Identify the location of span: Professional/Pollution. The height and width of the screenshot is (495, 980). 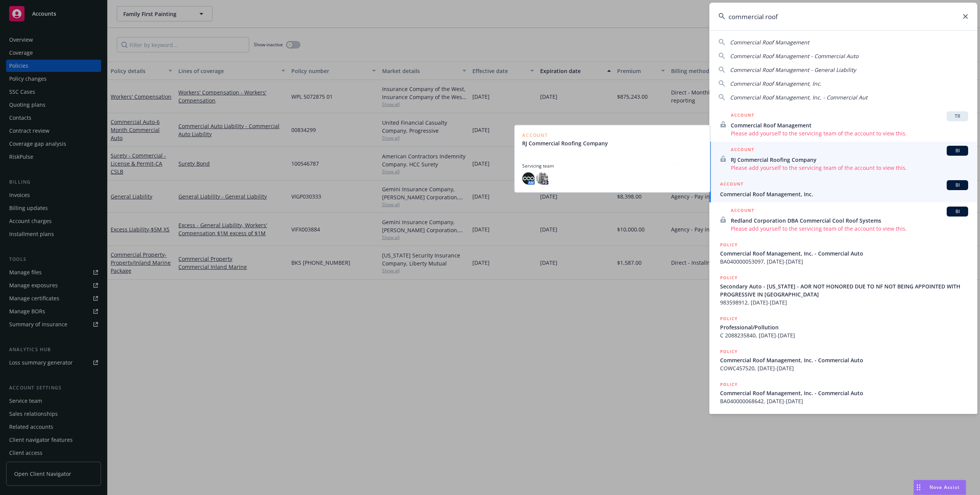
(844, 327).